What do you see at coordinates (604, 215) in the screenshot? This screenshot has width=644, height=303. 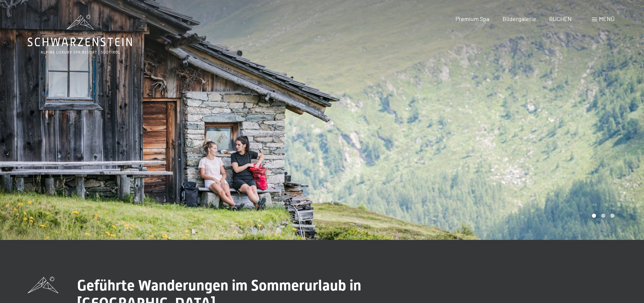 I see `div: Carousel Page 2` at bounding box center [604, 215].